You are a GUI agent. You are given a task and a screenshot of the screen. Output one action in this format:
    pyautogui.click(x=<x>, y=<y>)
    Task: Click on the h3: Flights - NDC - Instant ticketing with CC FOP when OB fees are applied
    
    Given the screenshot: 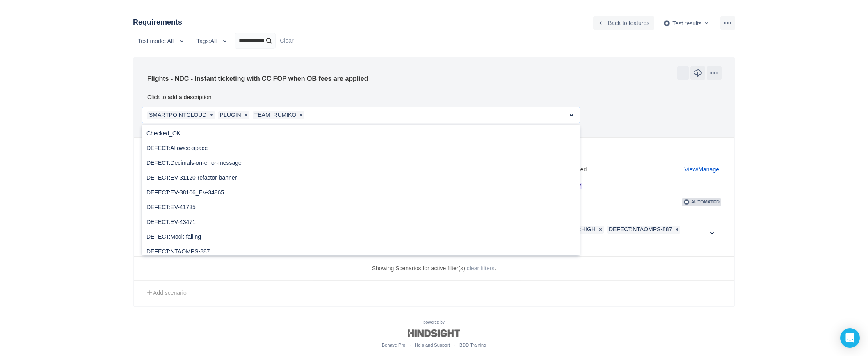 What is the action you would take?
    pyautogui.click(x=257, y=79)
    